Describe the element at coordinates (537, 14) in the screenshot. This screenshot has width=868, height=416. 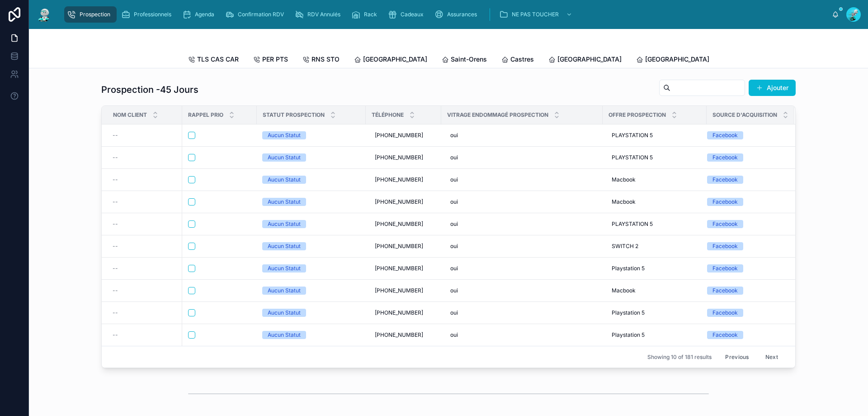
I see `a: NE PAS TOUCHER` at that location.